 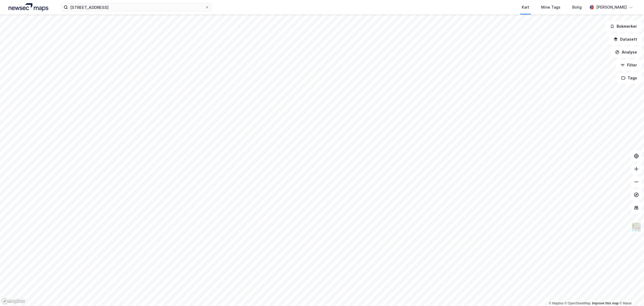 I want to click on button: Filter, so click(x=629, y=65).